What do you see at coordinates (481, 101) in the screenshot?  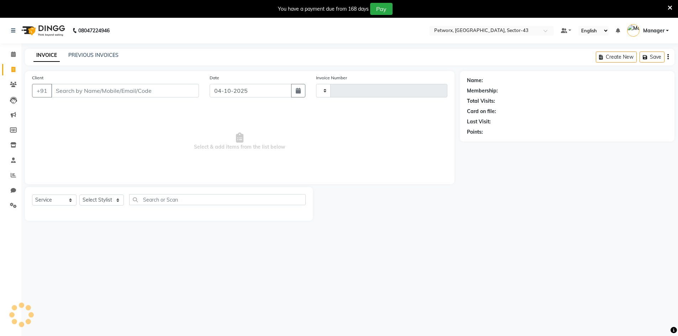 I see `div: Total Visits:` at bounding box center [481, 101].